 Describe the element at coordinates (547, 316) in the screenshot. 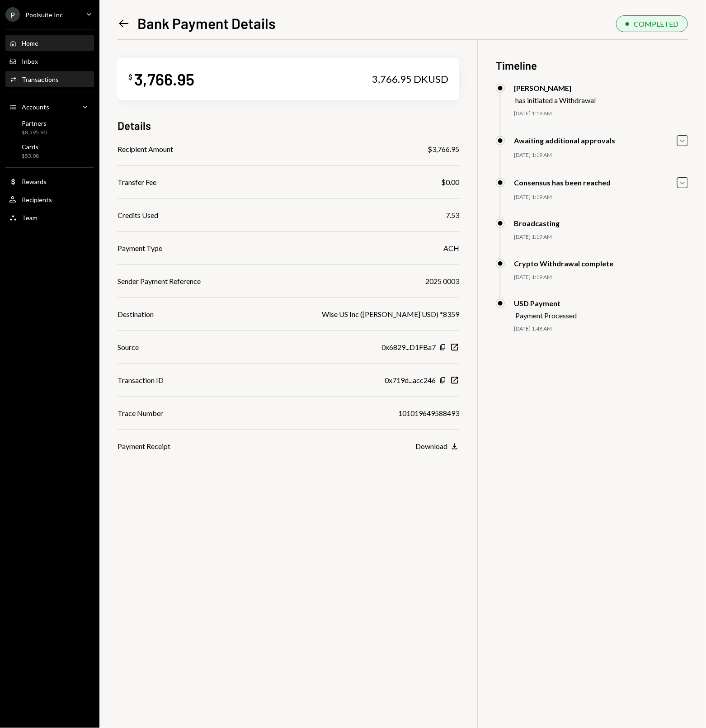

I see `div: Payment Processed` at that location.